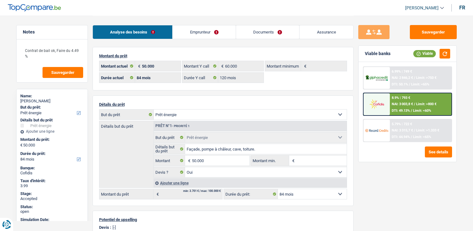 The width and height of the screenshot is (473, 231). Describe the element at coordinates (377, 78) in the screenshot. I see `img: AlphaCredit` at that location.